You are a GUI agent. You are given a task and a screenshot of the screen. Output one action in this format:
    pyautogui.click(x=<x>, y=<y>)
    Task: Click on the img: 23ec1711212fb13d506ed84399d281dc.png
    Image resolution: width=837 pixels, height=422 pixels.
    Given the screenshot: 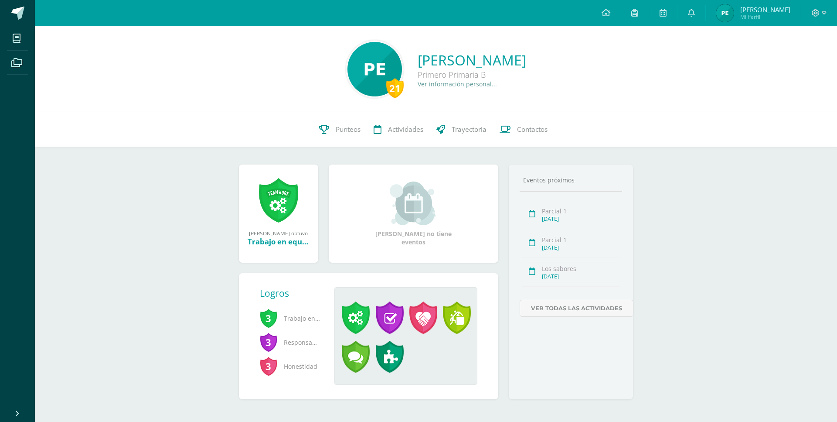 What is the action you would take?
    pyautogui.click(x=725, y=13)
    